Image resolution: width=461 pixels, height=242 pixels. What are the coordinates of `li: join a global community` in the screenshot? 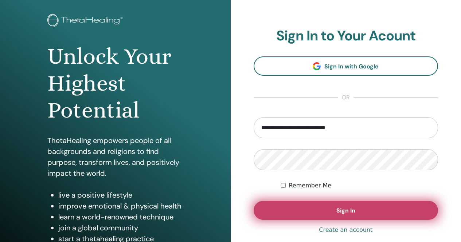 It's located at (121, 228).